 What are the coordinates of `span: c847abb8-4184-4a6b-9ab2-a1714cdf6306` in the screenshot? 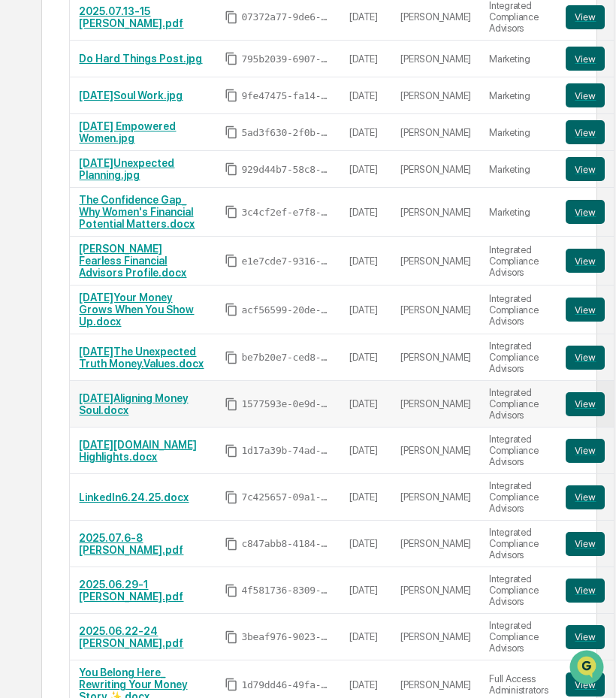 It's located at (286, 544).